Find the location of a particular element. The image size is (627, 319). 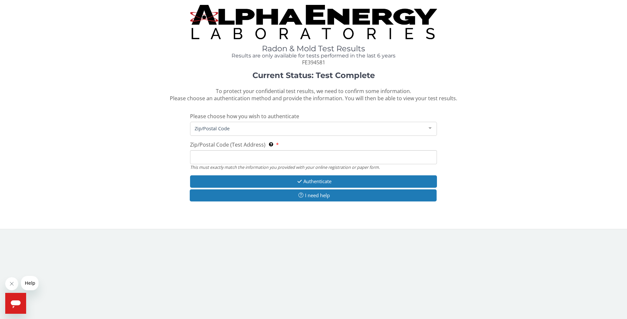

span: FE394581 is located at coordinates (313, 62).